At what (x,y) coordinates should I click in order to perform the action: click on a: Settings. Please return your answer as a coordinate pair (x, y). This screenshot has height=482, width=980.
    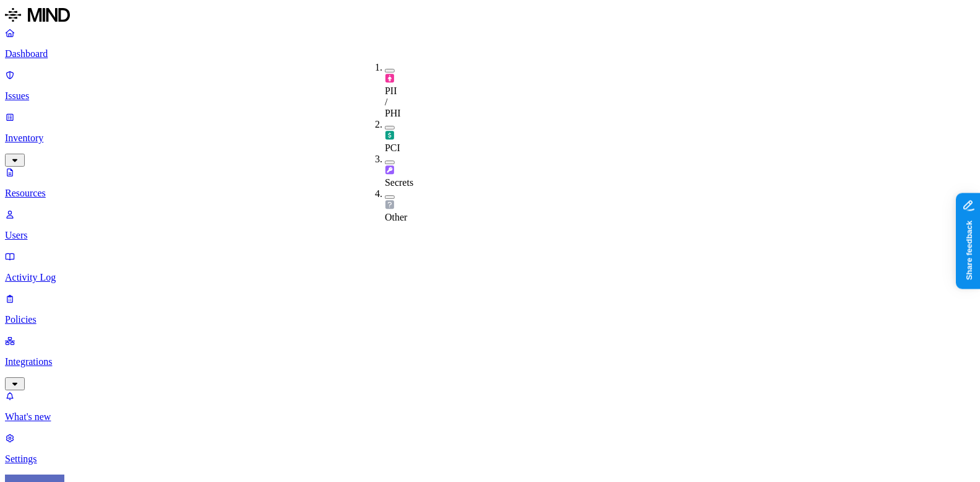
    Looking at the image, I should click on (490, 448).